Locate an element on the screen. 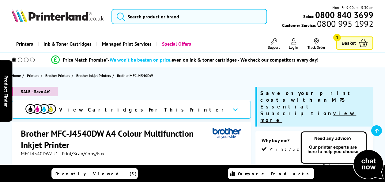  span: Product Finder is located at coordinates (6, 91).